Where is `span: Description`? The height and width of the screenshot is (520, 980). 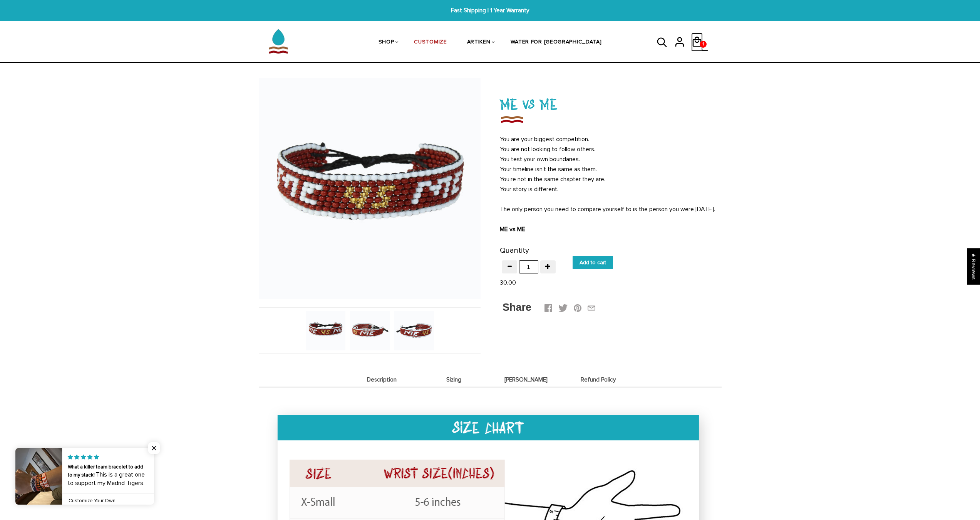 span: Description is located at coordinates (382, 380).